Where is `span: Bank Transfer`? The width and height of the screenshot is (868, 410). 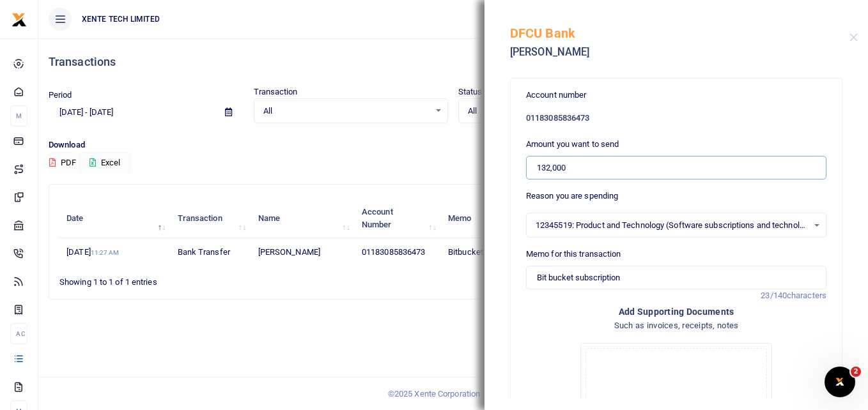
span: Bank Transfer is located at coordinates (203, 252).